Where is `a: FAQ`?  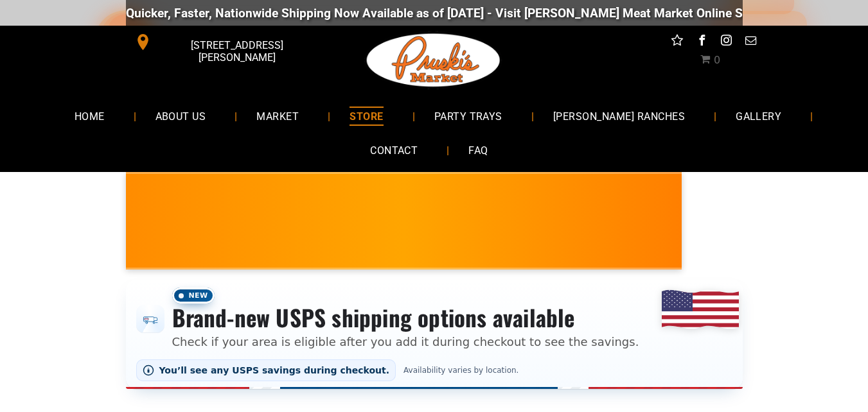 a: FAQ is located at coordinates (478, 150).